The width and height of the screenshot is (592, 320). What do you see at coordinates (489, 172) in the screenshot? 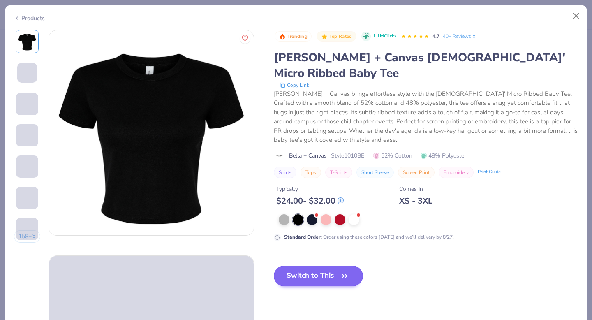
I see `div: Print Guide` at bounding box center [489, 172].